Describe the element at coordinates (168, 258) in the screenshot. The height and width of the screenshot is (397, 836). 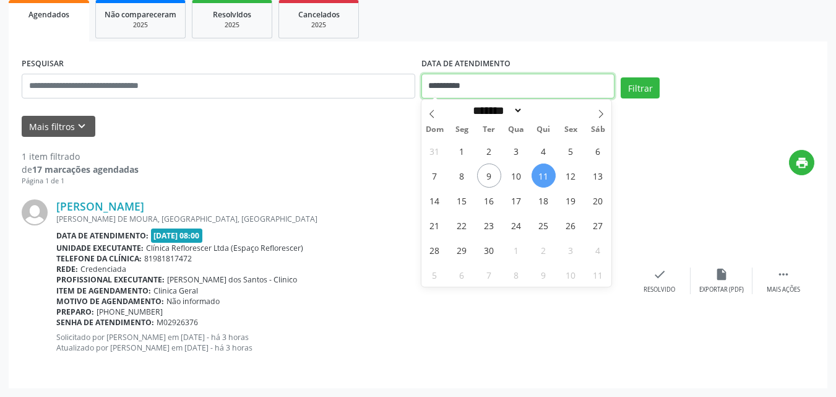
I see `span: 81981817472` at that location.